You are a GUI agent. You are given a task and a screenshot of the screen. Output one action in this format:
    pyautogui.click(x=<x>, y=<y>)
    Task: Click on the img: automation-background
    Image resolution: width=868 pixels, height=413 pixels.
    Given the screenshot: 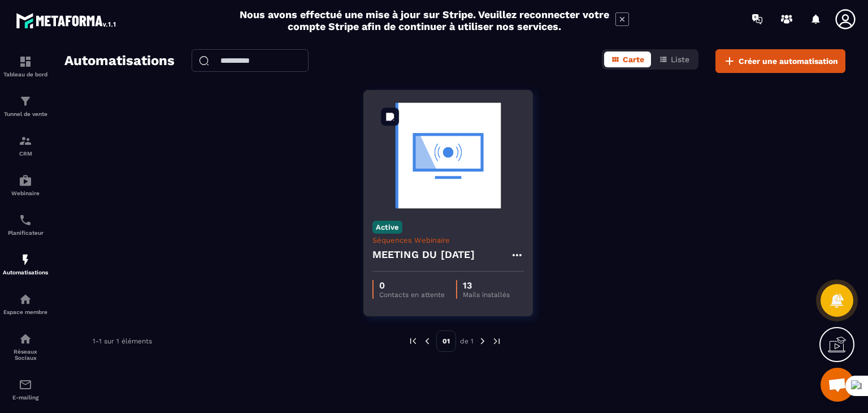 What is the action you would take?
    pyautogui.click(x=448, y=155)
    